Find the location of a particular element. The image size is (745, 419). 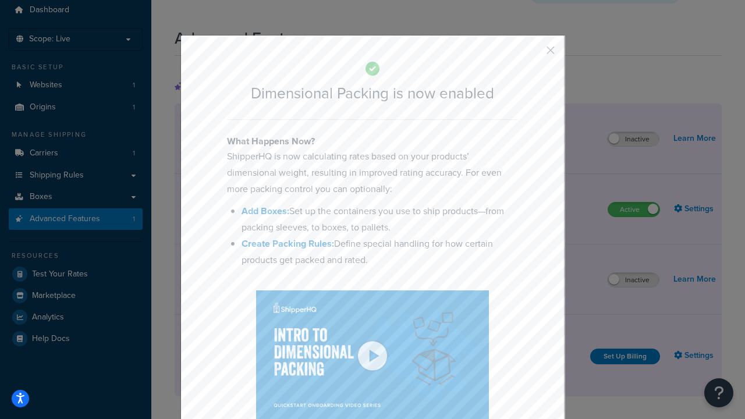

a: Add Boxes: is located at coordinates (265, 211).